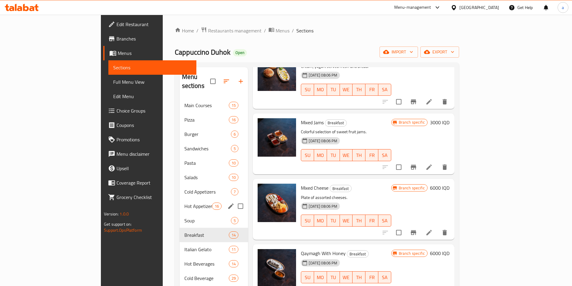 This screenshot has width=572, height=286. What do you see at coordinates (214, 264) in the screenshot?
I see `div: Hot Beverages14` at bounding box center [214, 264].